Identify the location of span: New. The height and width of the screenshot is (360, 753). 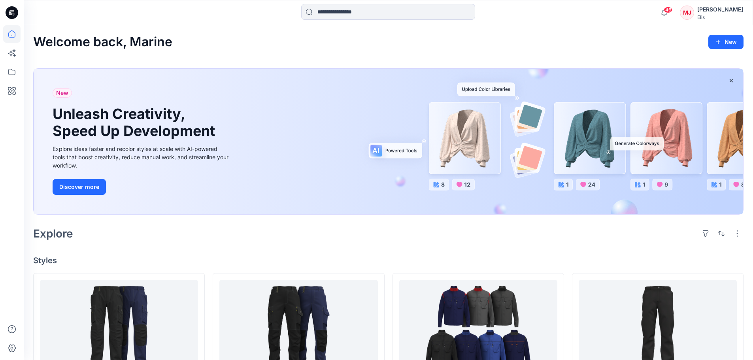
(62, 93).